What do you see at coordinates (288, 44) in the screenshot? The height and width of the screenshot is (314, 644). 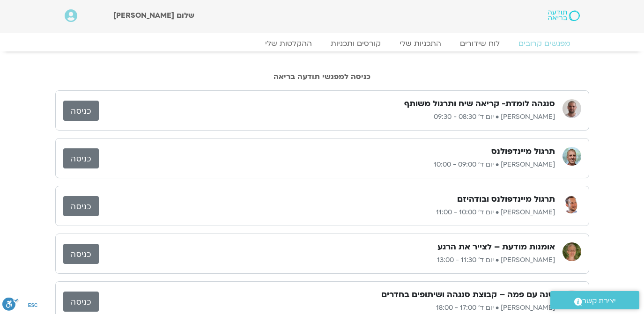 I see `a: ההקלטות שלי` at bounding box center [288, 44].